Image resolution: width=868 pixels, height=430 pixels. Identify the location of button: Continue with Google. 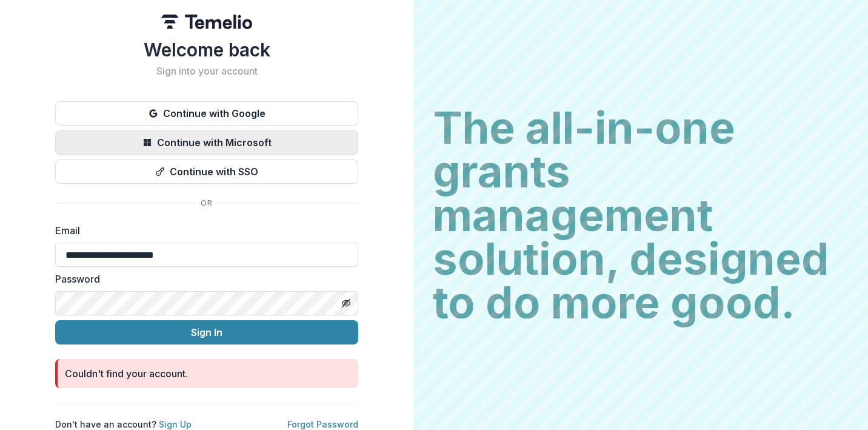
(207, 113).